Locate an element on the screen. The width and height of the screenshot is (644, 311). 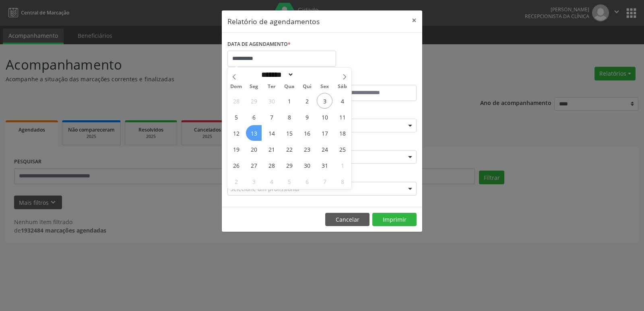
span: Outubro 25, 2025 is located at coordinates (342, 149).